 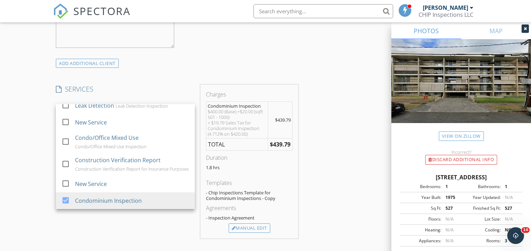 I want to click on div: - Chip Inspections Template for Condominium Inspections - Copy, so click(x=249, y=195).